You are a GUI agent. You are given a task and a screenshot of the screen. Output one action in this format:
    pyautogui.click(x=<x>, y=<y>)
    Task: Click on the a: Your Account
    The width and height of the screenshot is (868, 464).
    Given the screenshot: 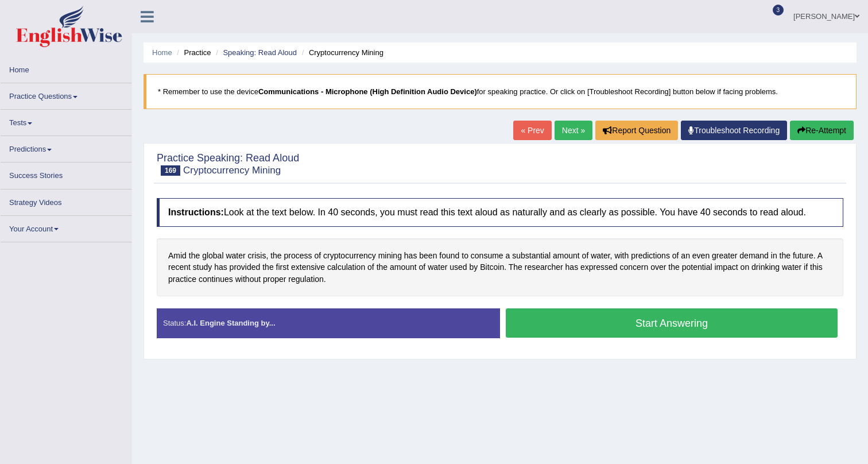 What is the action you would take?
    pyautogui.click(x=66, y=227)
    